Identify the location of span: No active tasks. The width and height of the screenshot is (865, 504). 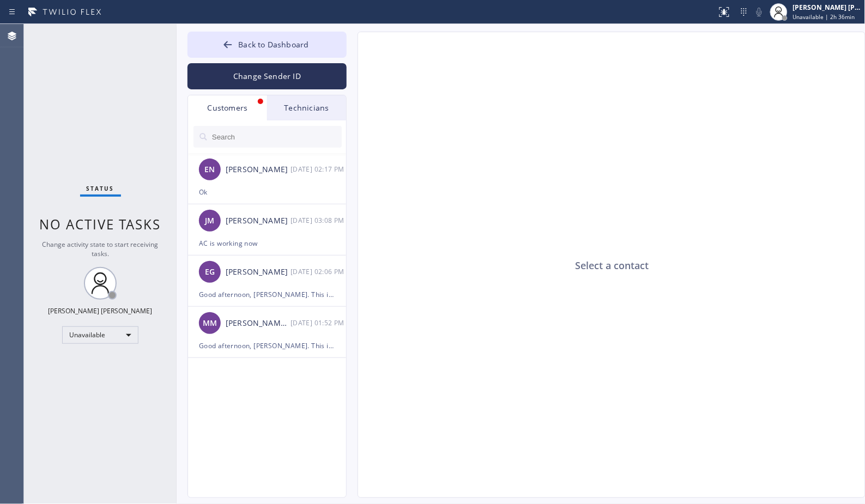
(100, 224).